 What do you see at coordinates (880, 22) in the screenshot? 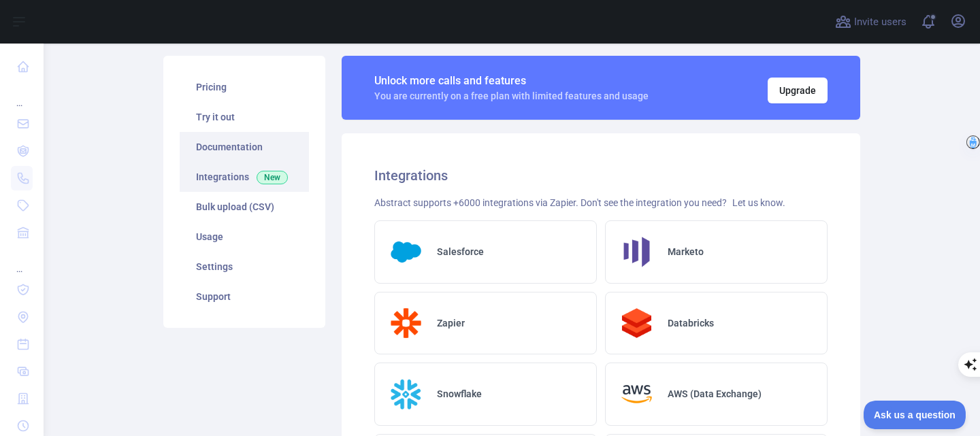
I see `span: Invite users` at bounding box center [880, 22].